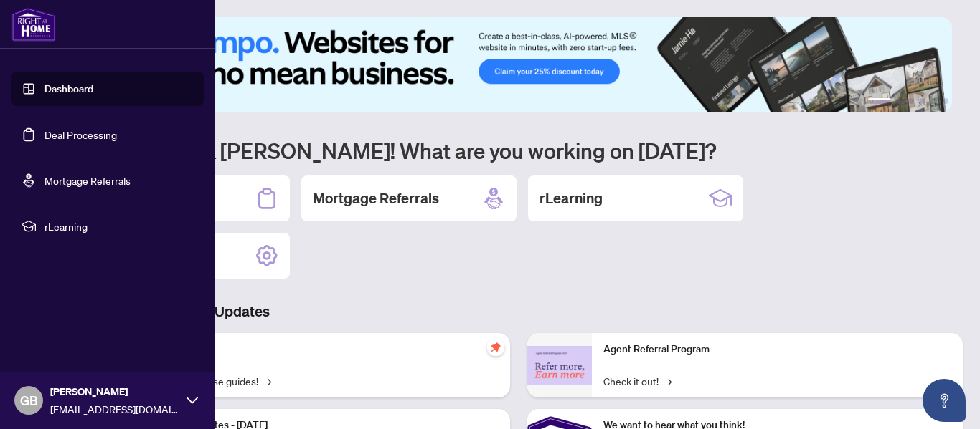  Describe the element at coordinates (324, 349) in the screenshot. I see `p: Self-Help` at that location.